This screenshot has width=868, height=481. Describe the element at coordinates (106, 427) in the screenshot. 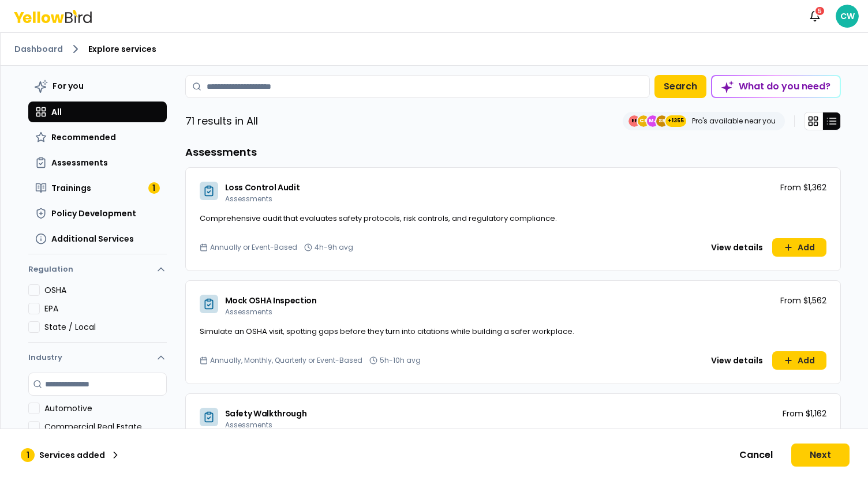

I see `label: Commercial Real Estate` at that location.